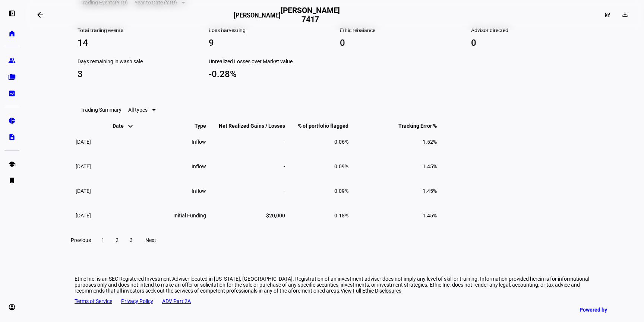  Describe the element at coordinates (12, 121) in the screenshot. I see `a: pie_chart` at that location.